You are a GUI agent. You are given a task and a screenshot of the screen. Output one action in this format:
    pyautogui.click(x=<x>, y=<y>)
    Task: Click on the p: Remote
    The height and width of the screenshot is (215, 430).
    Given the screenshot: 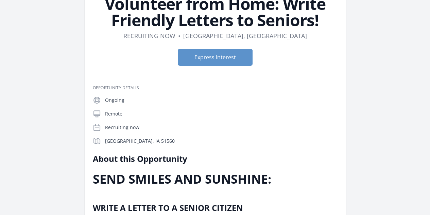 What is the action you would take?
    pyautogui.click(x=221, y=114)
    